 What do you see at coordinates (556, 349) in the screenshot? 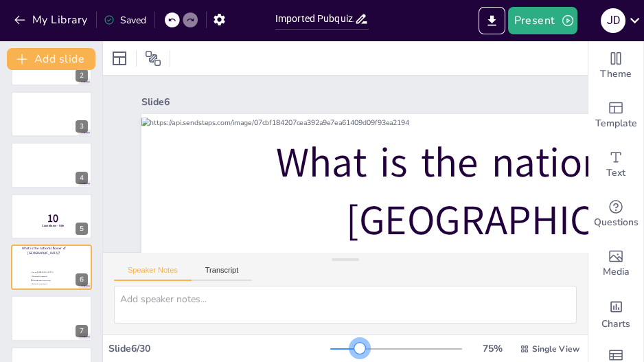
I see `span: Single View` at bounding box center [556, 349].